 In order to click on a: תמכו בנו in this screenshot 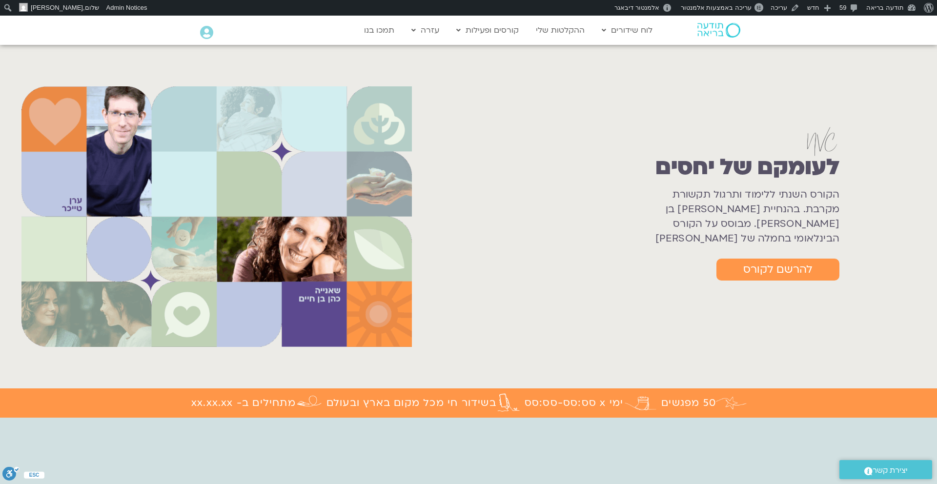, I will do `click(379, 30)`.